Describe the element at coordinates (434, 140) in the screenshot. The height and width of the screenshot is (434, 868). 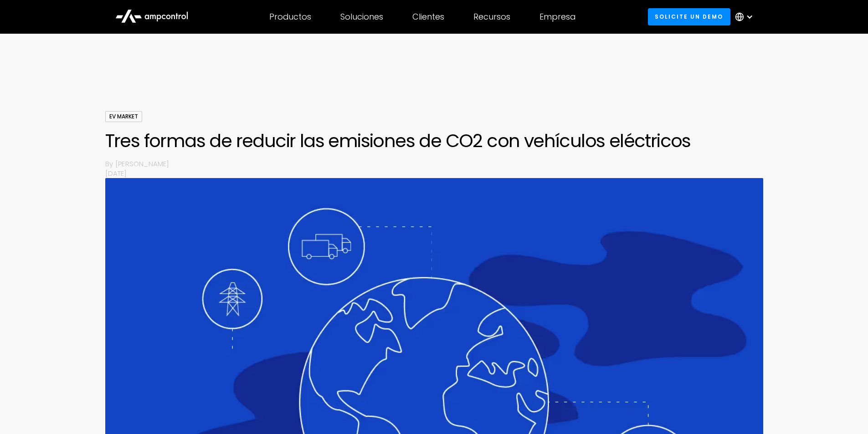
I see `h1: Tres formas de reducir las emisiones de CO2 con vehículos eléctricos` at that location.